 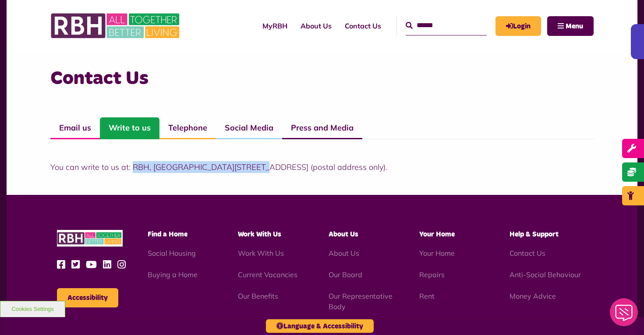 I want to click on span: Work With Us, so click(x=259, y=235).